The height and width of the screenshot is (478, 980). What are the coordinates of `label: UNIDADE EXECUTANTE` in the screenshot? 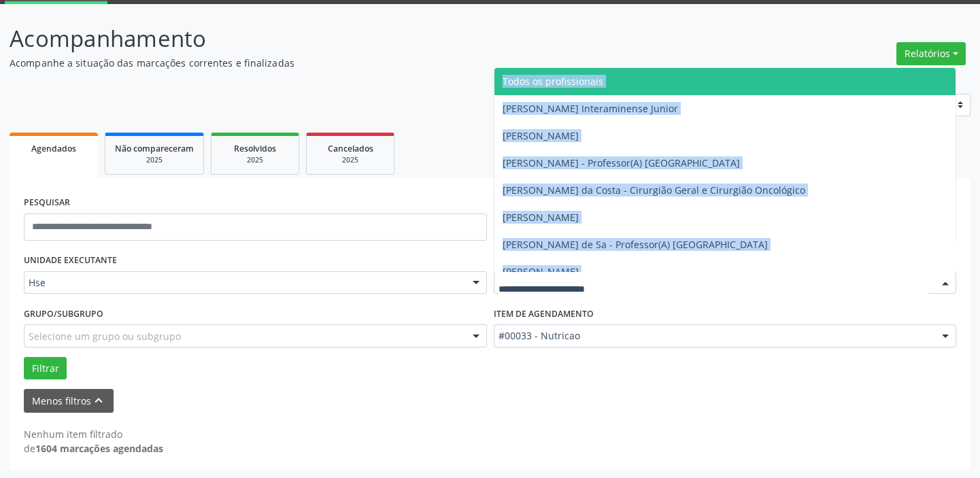 It's located at (70, 261).